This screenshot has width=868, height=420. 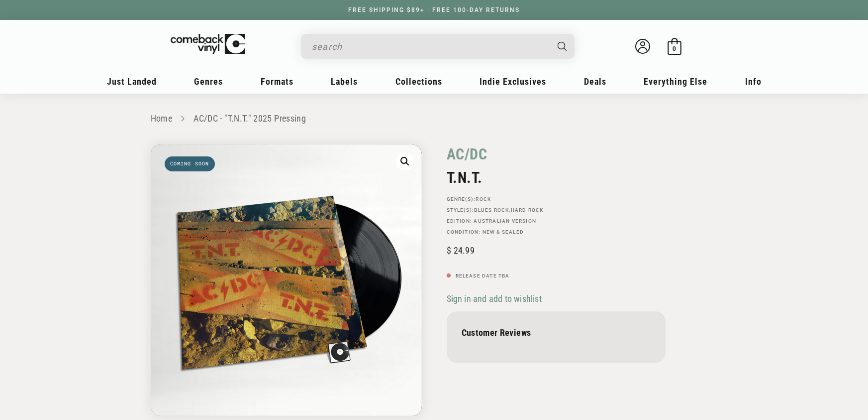 I want to click on span: Indie Exclusives, so click(x=513, y=81).